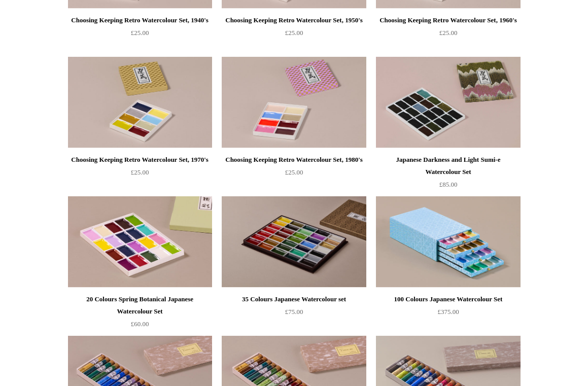  Describe the element at coordinates (294, 242) in the screenshot. I see `img: 35 Colours Japanese Watercolour set` at that location.